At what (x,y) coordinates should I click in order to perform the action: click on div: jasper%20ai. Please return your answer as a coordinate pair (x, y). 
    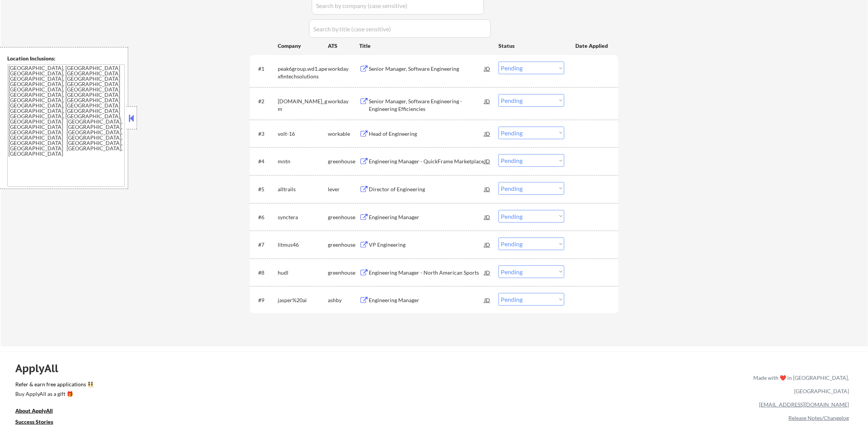
    Looking at the image, I should click on (303, 300).